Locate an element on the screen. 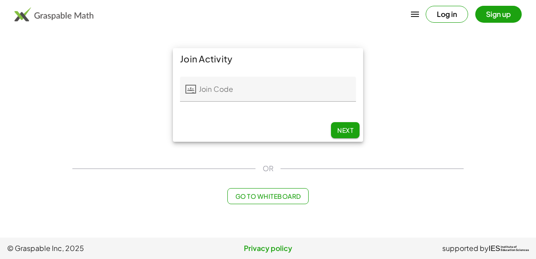  button: Sign up is located at coordinates (498, 14).